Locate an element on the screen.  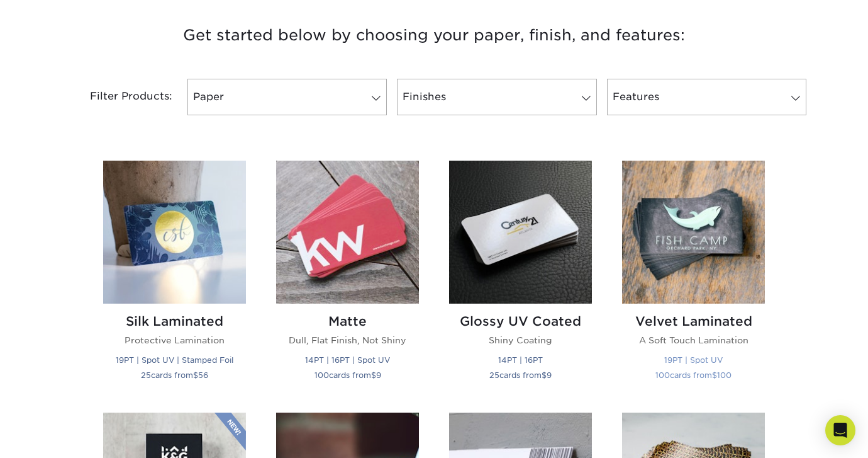
a: Features is located at coordinates (707, 97).